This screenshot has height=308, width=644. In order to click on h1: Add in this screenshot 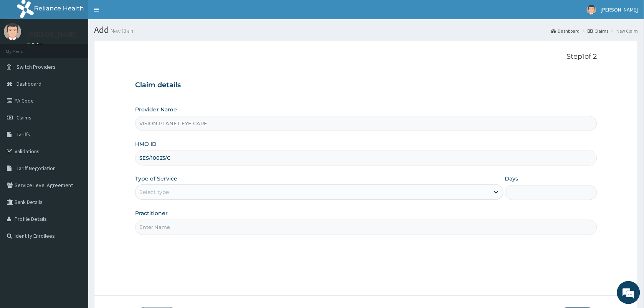, I will do `click(366, 30)`.